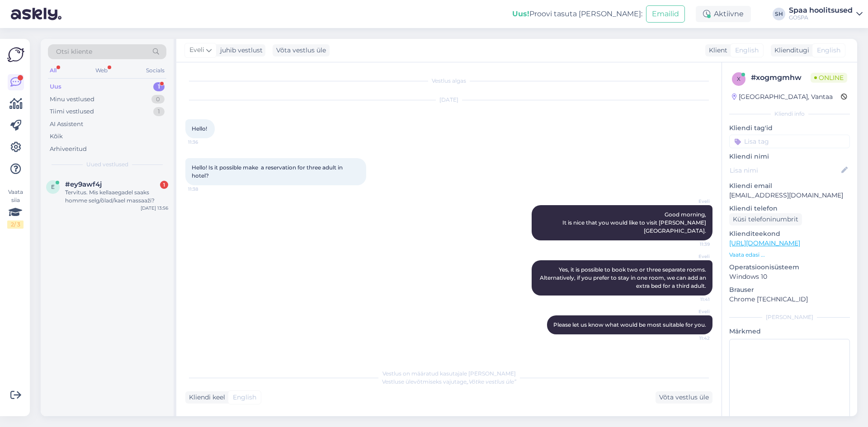 The height and width of the screenshot is (427, 868). Describe the element at coordinates (692, 338) in the screenshot. I see `span: 11:42` at that location.